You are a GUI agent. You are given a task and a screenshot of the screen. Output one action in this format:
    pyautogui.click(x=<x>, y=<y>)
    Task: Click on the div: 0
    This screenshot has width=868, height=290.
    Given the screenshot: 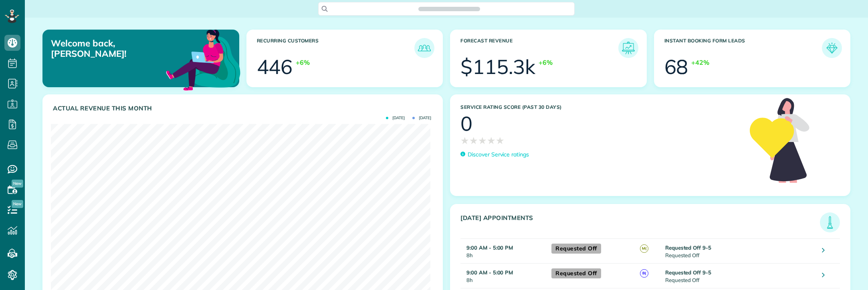 What is the action you would take?
    pyautogui.click(x=466, y=124)
    